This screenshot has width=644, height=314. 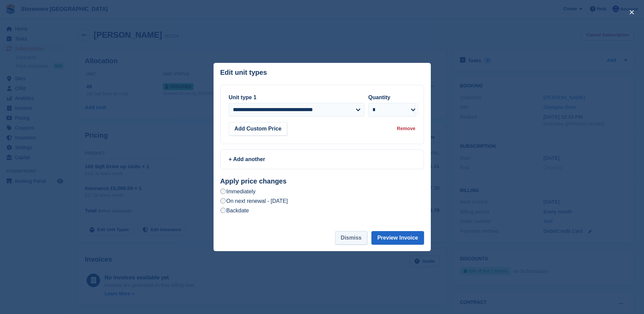 I want to click on button: Preview Invoice, so click(x=397, y=238).